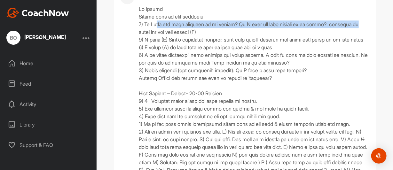 This screenshot has width=393, height=170. I want to click on div: BO, so click(13, 38).